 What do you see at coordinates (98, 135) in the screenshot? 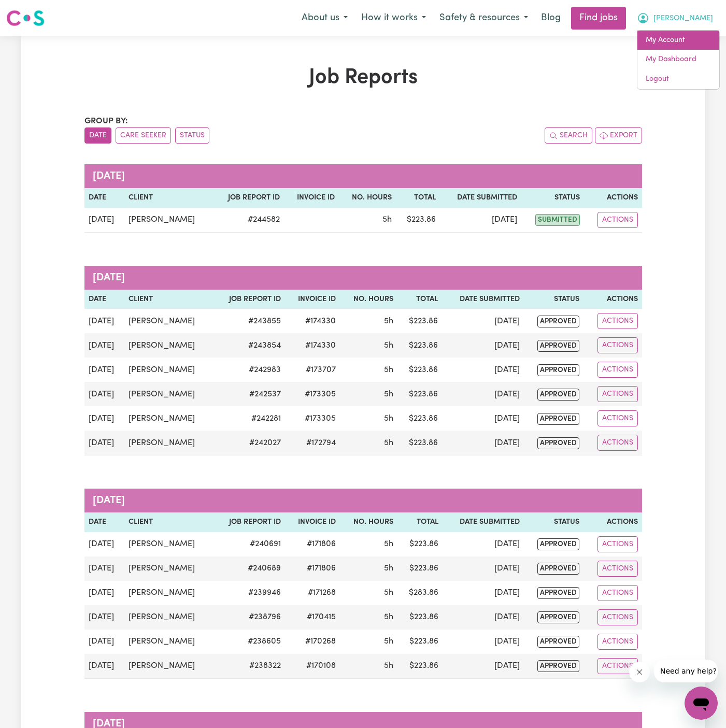
I see `button: sort invoices by date` at bounding box center [98, 135].